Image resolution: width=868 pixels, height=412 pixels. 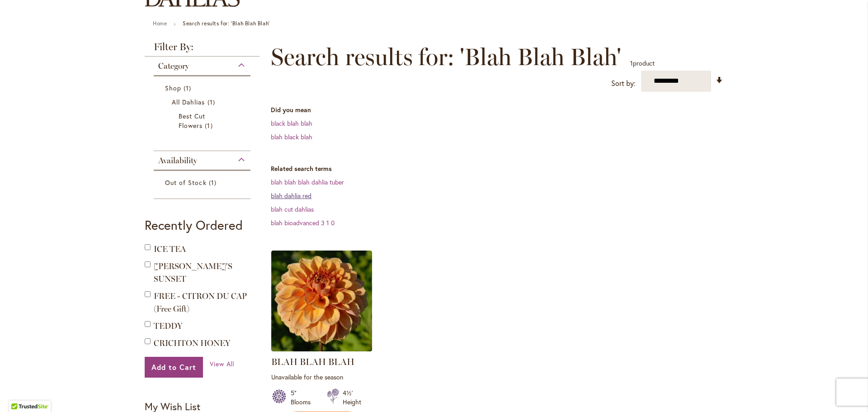 I want to click on span: Availability, so click(x=178, y=160).